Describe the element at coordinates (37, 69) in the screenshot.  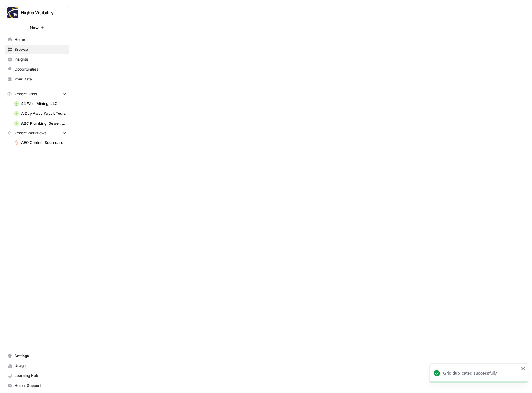
I see `a: Opportunities` at that location.